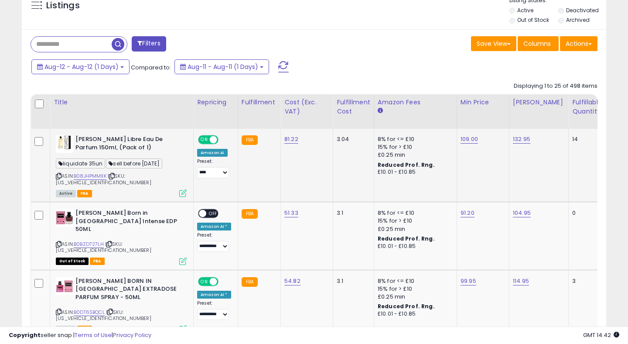 Image resolution: width=628 pixels, height=344 pixels. I want to click on button: Filters, so click(149, 44).